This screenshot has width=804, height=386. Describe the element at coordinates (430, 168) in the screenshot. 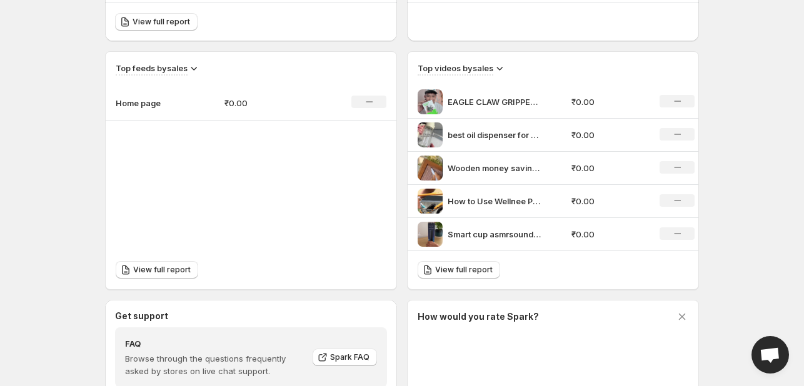

I see `img: Wooden money saving Bank moneybank piggybank money box savings ksenterprisesmaujpur trending` at that location.